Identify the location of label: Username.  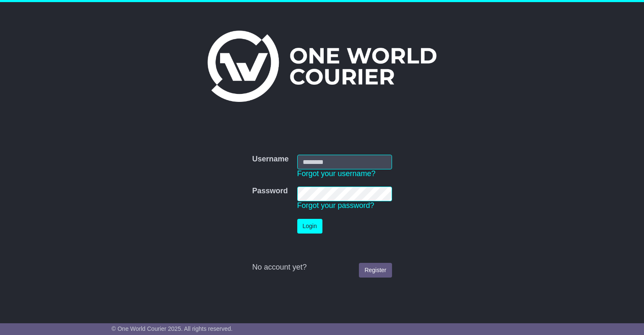
(270, 159).